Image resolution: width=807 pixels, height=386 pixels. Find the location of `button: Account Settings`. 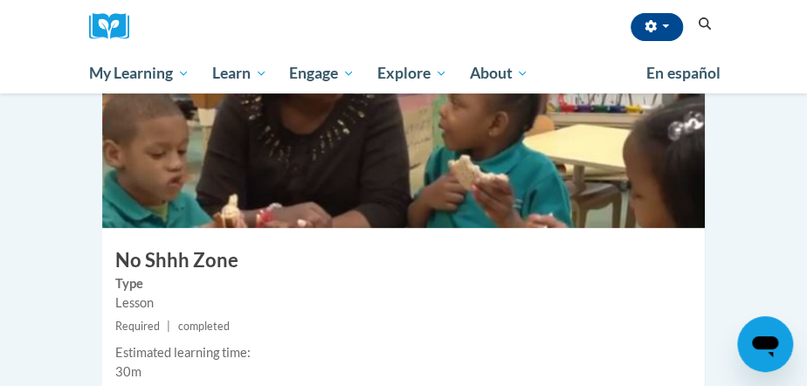

button: Account Settings is located at coordinates (657, 27).